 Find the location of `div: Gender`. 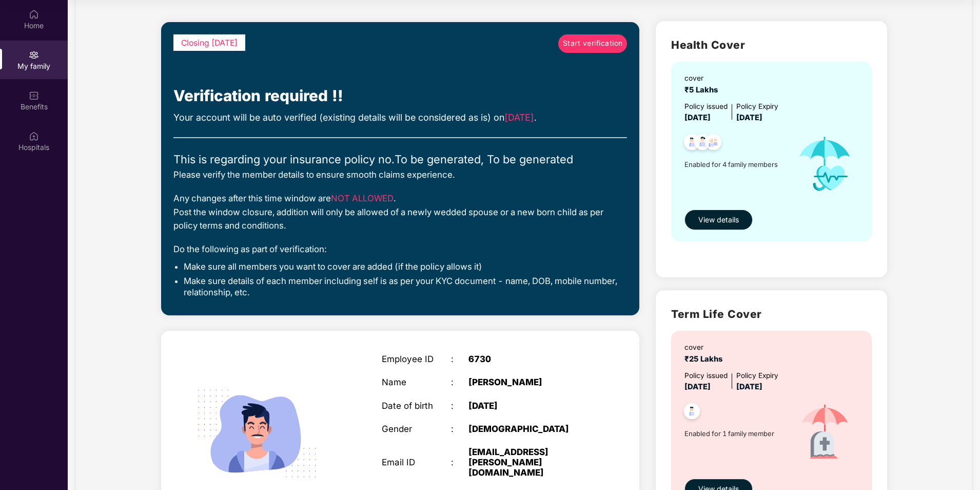

div: Gender is located at coordinates (416, 429).